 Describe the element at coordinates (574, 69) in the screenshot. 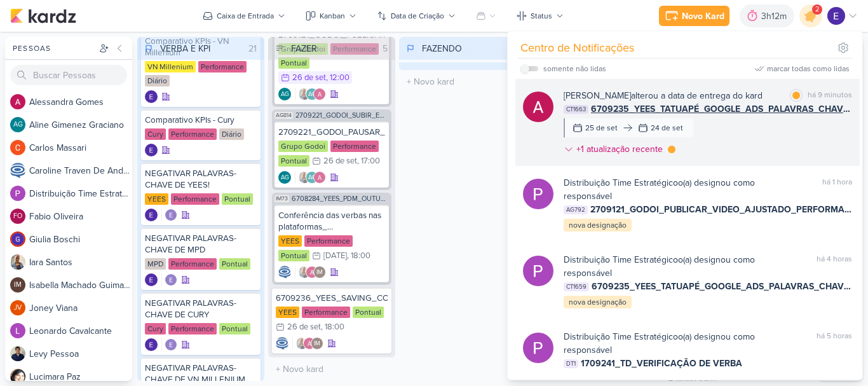

I see `div: somente não lidas` at that location.